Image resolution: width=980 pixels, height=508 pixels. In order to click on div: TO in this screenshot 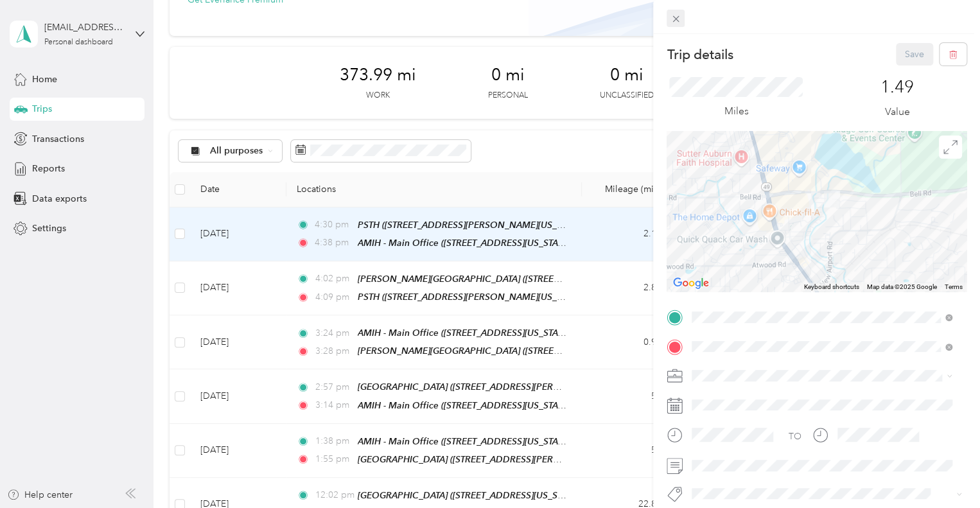, I will do `click(795, 436)`.